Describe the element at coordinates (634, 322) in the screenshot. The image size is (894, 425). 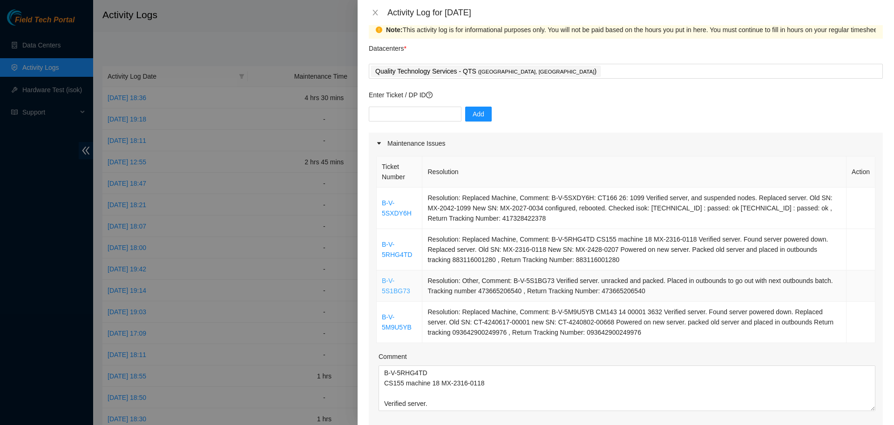
I see `td: Resolution: Replaced Machine, Comment: B-V-5M9U5YB CM143 14 00001 3632 Verified server. Found ser...` at that location.